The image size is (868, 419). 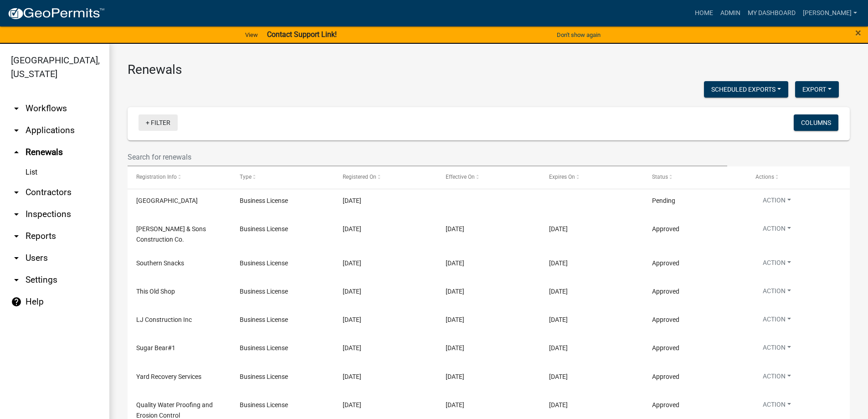 I want to click on span: Pending, so click(x=663, y=201).